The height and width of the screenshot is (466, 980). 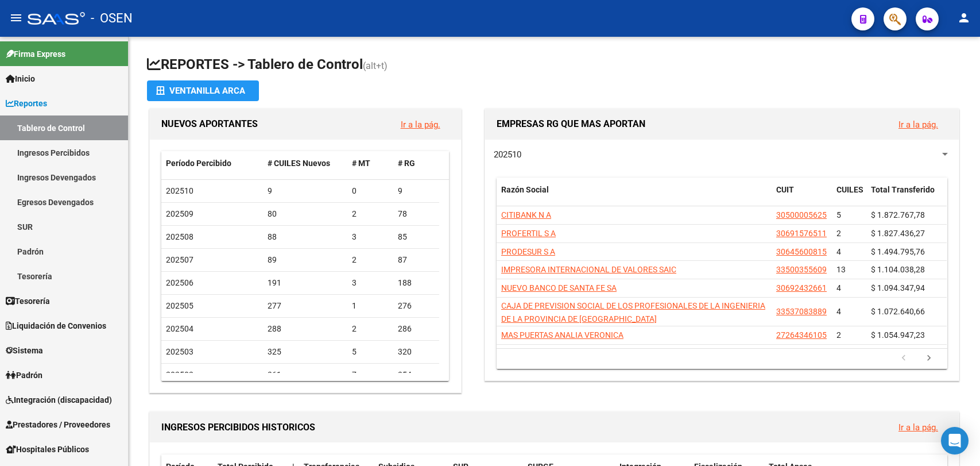 I want to click on span: Firma Express, so click(x=35, y=54).